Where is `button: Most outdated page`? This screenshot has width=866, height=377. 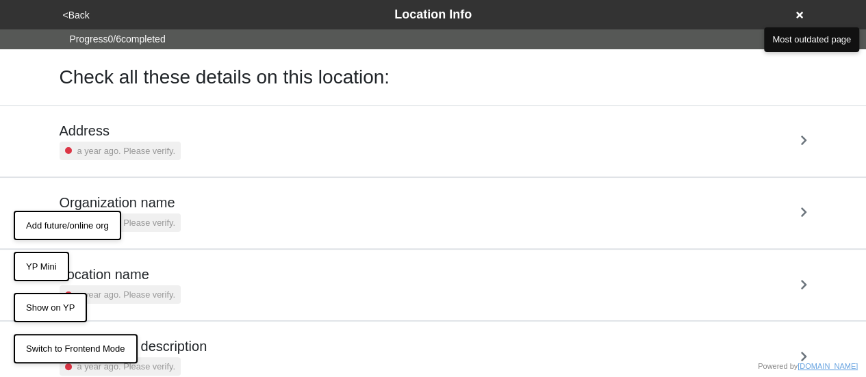 button: Most outdated page is located at coordinates (811, 40).